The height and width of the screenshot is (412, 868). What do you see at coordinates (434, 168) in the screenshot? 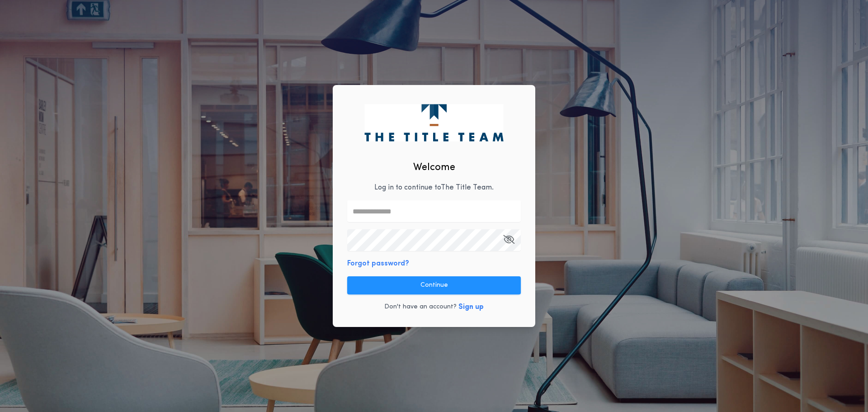
I see `h2: Welcome` at bounding box center [434, 168].